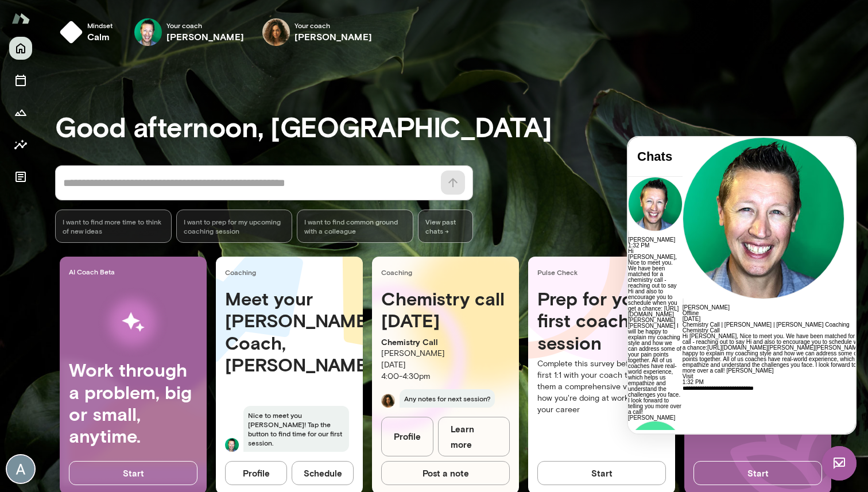 The height and width of the screenshot is (492, 868). I want to click on span: Mindset, so click(100, 25).